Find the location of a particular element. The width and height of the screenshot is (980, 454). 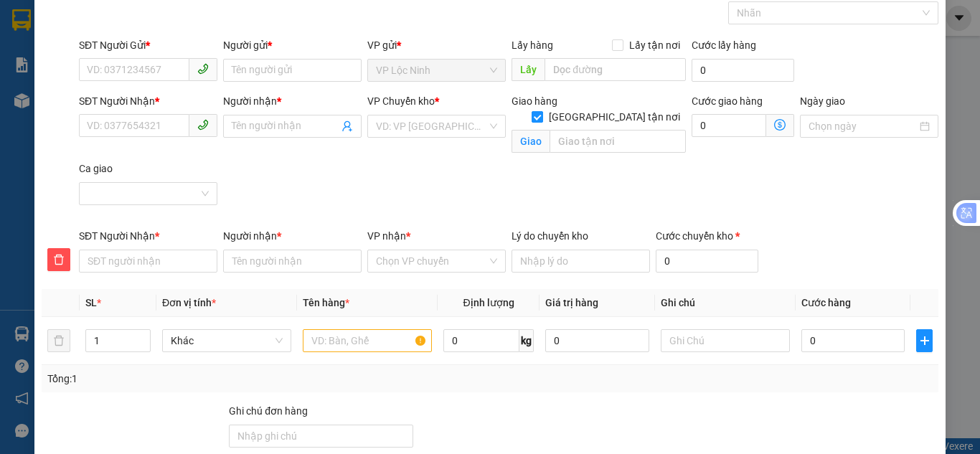

span: Định lượng is located at coordinates (488, 303).